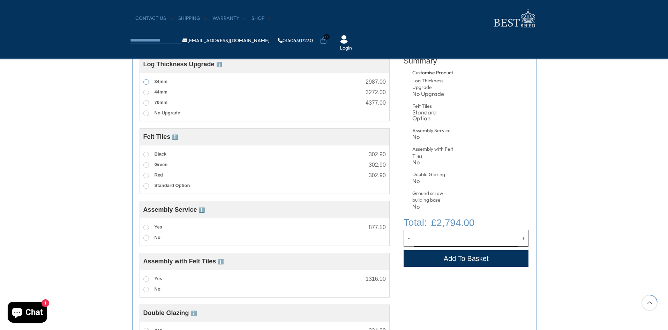 The height and width of the screenshot is (330, 668). I want to click on div: Customise Product, so click(445, 73).